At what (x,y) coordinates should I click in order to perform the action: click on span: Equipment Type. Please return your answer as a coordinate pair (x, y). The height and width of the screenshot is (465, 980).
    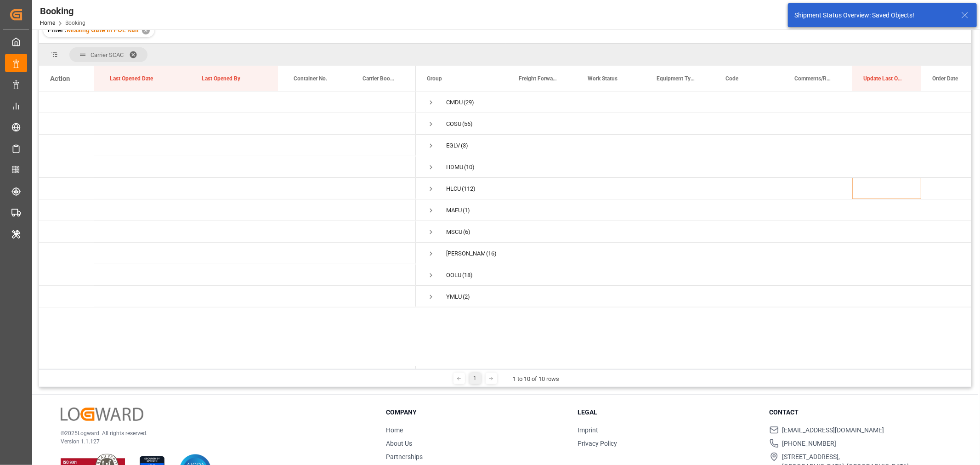
    Looking at the image, I should click on (675, 78).